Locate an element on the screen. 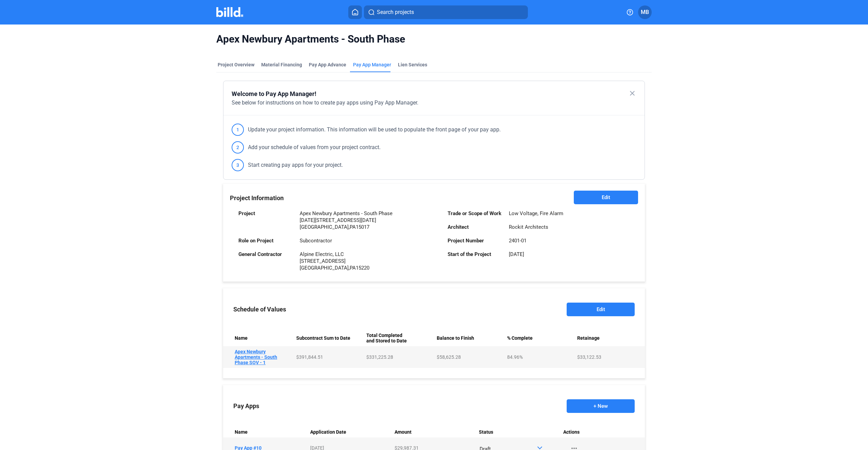 The width and height of the screenshot is (868, 450). th: Total Completed and Stored to Date is located at coordinates (398, 338).